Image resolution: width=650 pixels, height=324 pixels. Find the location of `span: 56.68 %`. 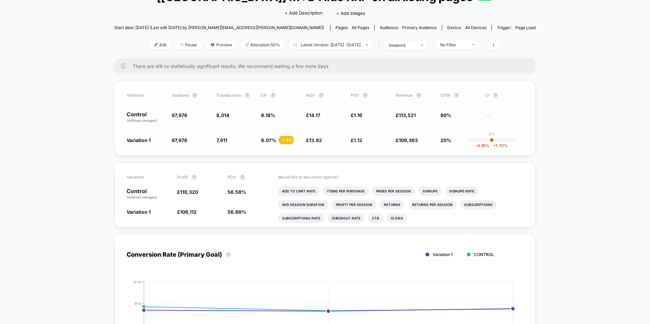

span: 56.68 % is located at coordinates (237, 212).